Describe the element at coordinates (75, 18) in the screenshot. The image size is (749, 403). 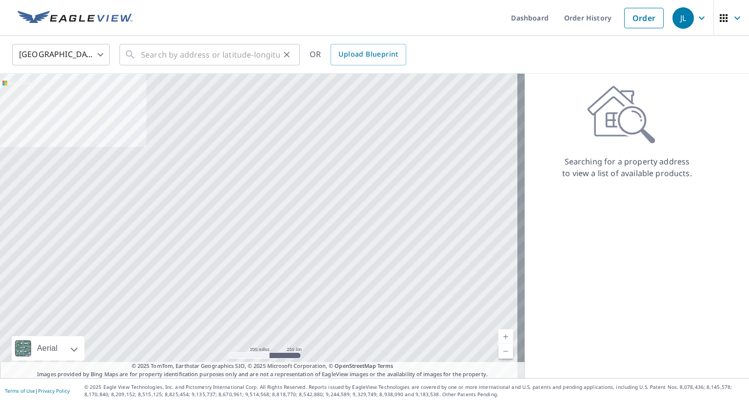
I see `img: EV Logo` at that location.